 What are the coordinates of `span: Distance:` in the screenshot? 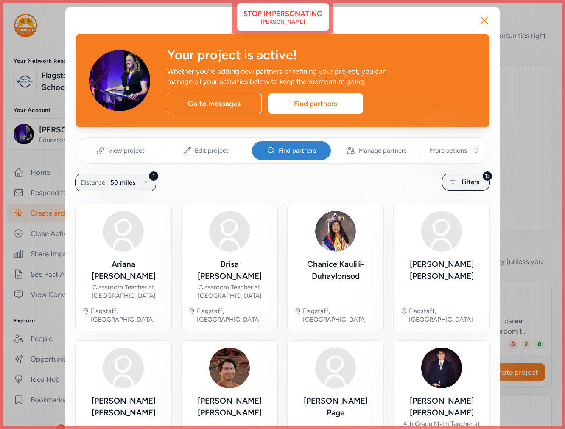 It's located at (94, 182).